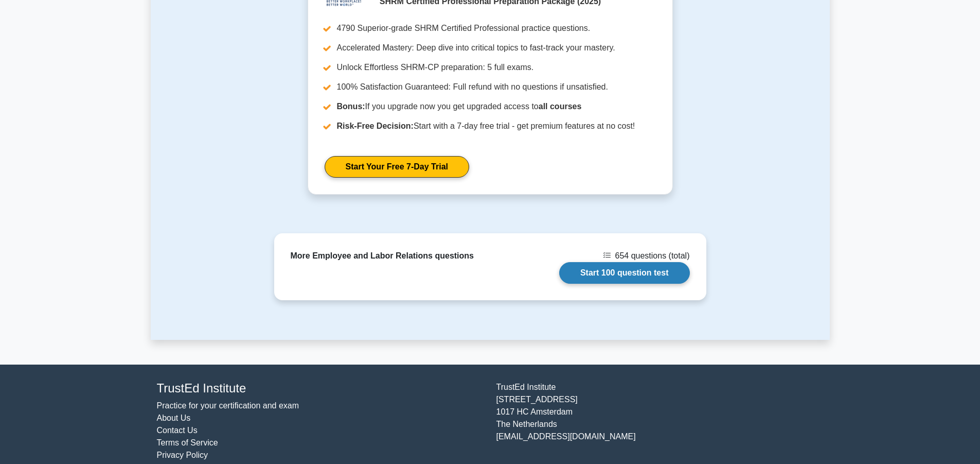 The image size is (980, 464). What do you see at coordinates (174, 417) in the screenshot?
I see `a: About Us` at bounding box center [174, 417].